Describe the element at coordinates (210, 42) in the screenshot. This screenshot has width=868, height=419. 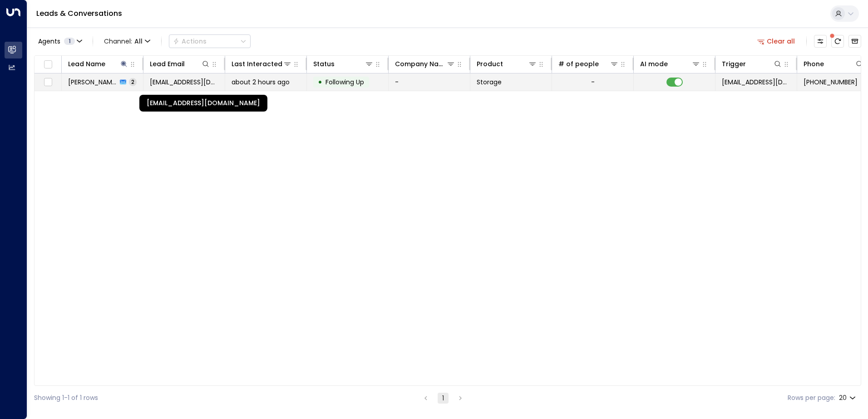
I see `div: Button group with a nested menu` at that location.